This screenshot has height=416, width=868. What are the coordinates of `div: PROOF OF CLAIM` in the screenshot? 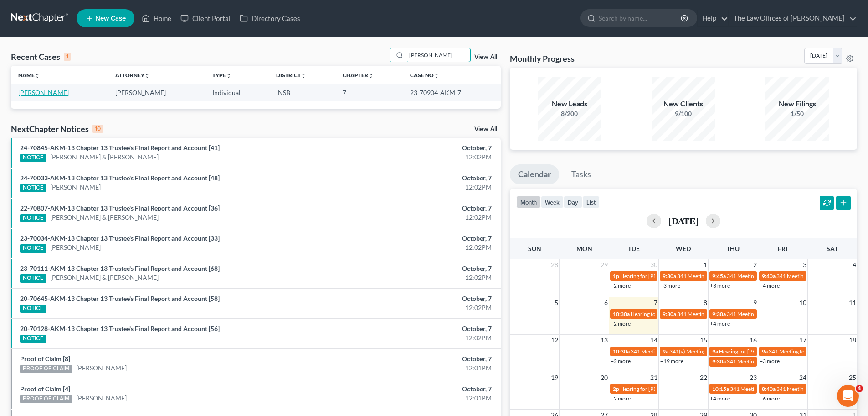 It's located at (46, 368).